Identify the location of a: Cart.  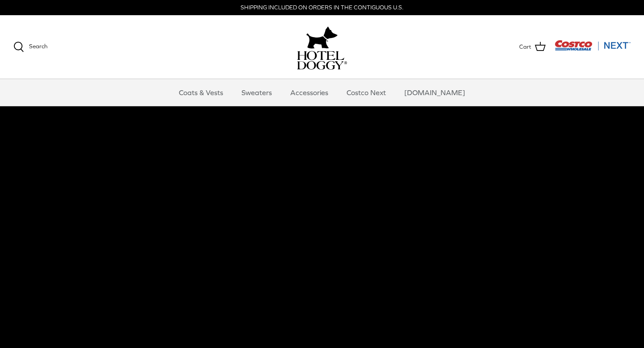
(532, 47).